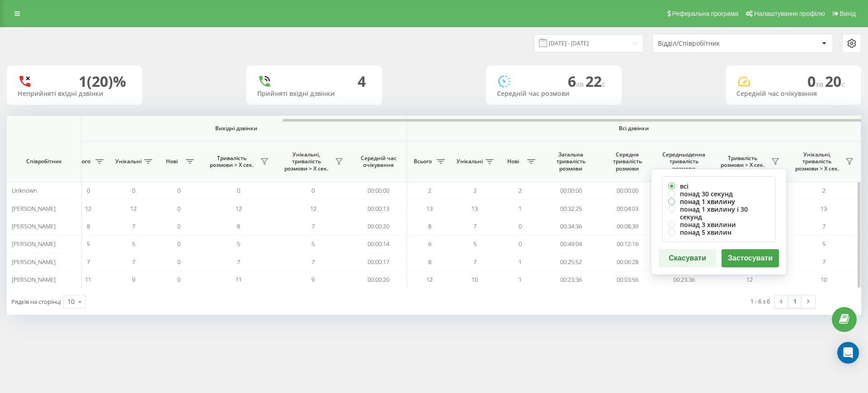 This screenshot has width=868, height=393. What do you see at coordinates (378, 244) in the screenshot?
I see `td: 00:00:14` at bounding box center [378, 244].